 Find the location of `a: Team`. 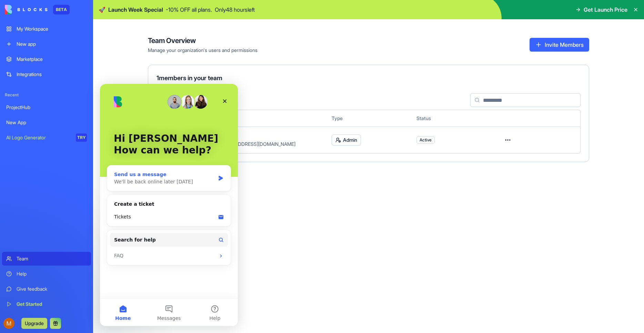

a: Team is located at coordinates (47, 259).